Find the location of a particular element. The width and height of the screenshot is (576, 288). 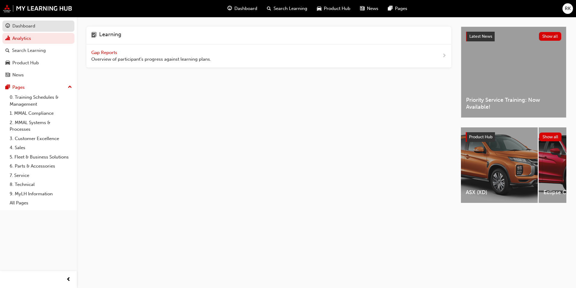

a: 9. MyLH Information is located at coordinates (41, 194).